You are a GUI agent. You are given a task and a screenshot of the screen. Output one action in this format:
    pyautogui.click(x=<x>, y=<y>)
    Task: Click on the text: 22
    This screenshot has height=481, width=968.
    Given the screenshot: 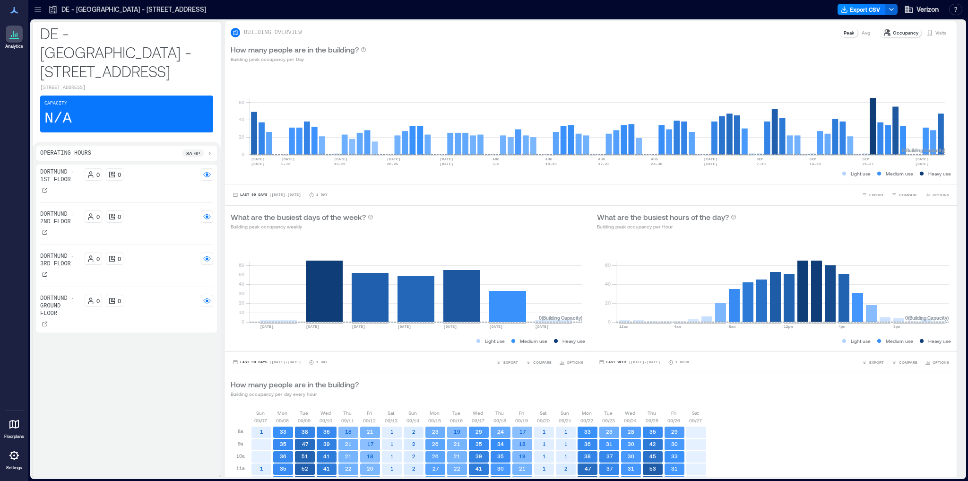 What is the action you would take?
    pyautogui.click(x=348, y=468)
    